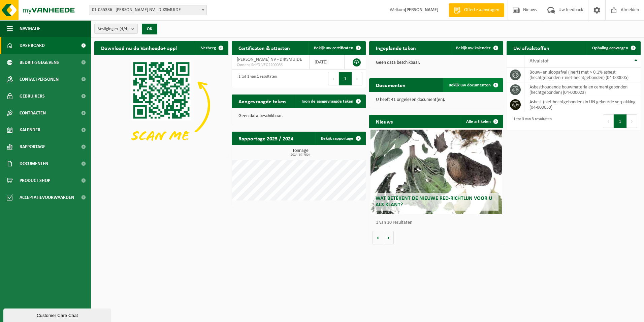 This screenshot has height=322, width=644. Describe the element at coordinates (113, 29) in the screenshot. I see `span: Vestigingen` at that location.